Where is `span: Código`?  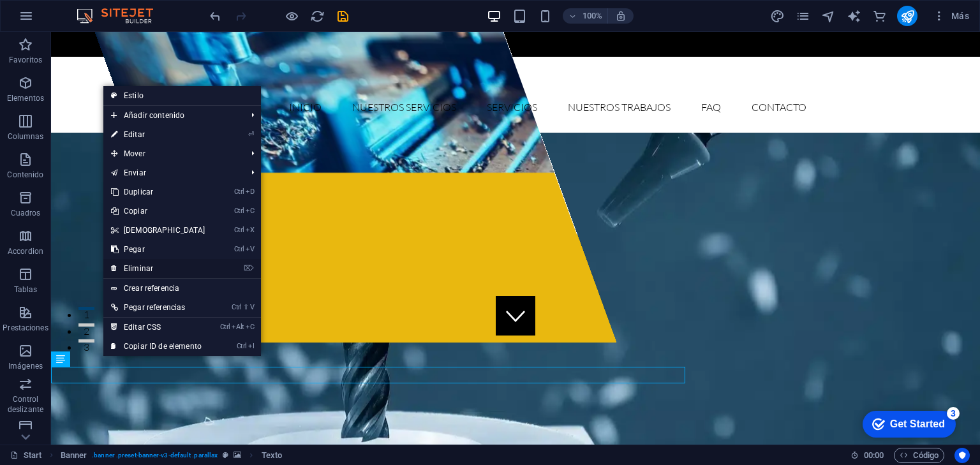 span: Código is located at coordinates (919, 456).